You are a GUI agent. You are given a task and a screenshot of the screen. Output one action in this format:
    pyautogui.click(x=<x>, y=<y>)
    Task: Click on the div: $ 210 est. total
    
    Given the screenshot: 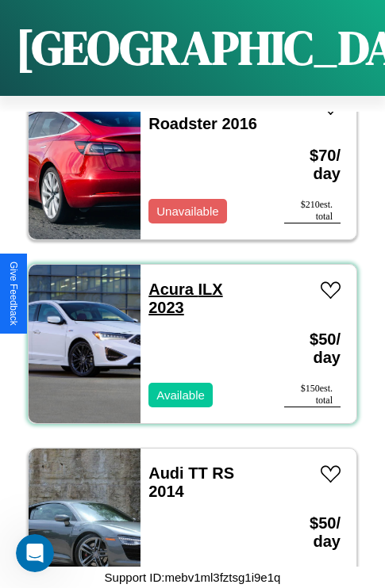 What is the action you would take?
    pyautogui.click(x=312, y=210)
    